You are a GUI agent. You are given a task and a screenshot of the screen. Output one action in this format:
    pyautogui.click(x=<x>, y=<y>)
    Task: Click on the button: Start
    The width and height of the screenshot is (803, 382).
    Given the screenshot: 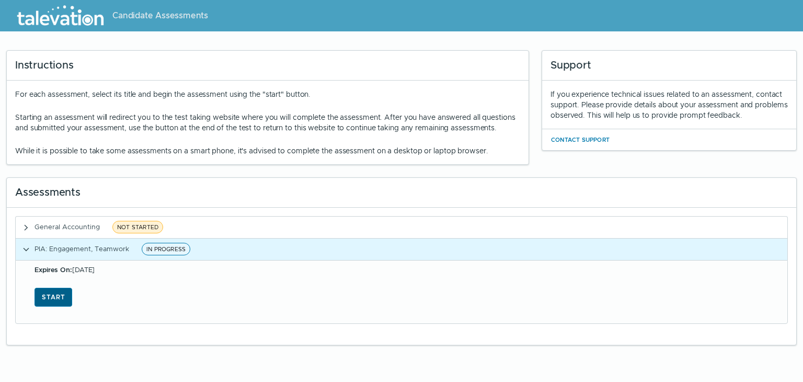 What is the action you would take?
    pyautogui.click(x=53, y=297)
    